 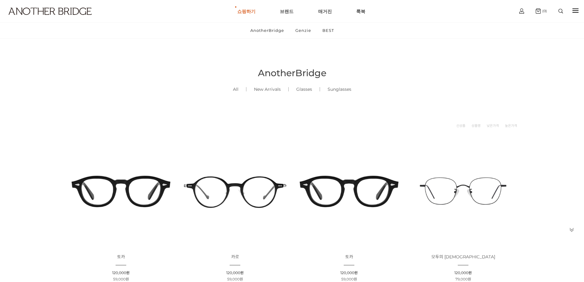 What do you see at coordinates (511, 126) in the screenshot?
I see `a: 높은가격` at bounding box center [511, 126].